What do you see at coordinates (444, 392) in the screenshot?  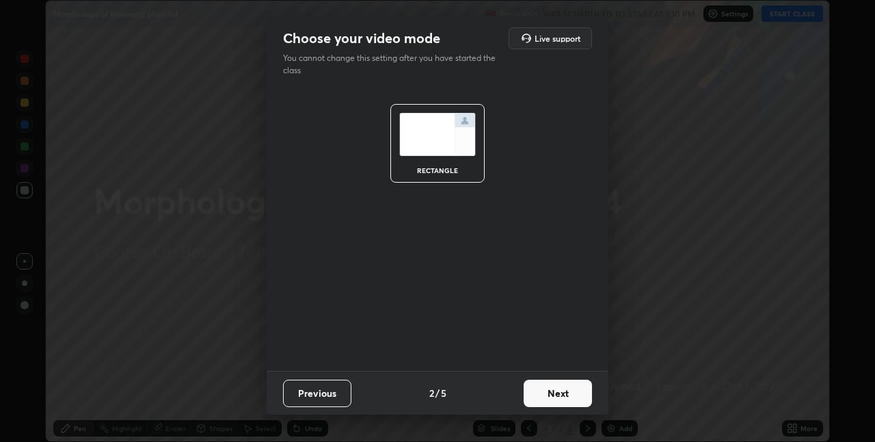 I see `h4: 5` at bounding box center [444, 392].